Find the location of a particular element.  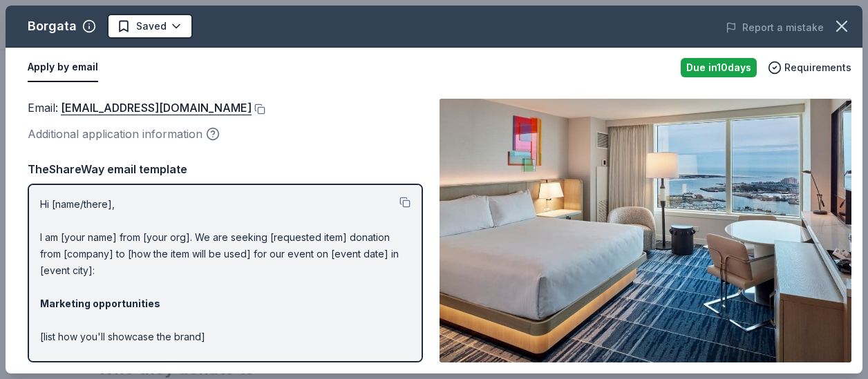

button: Requirements is located at coordinates (809, 68).